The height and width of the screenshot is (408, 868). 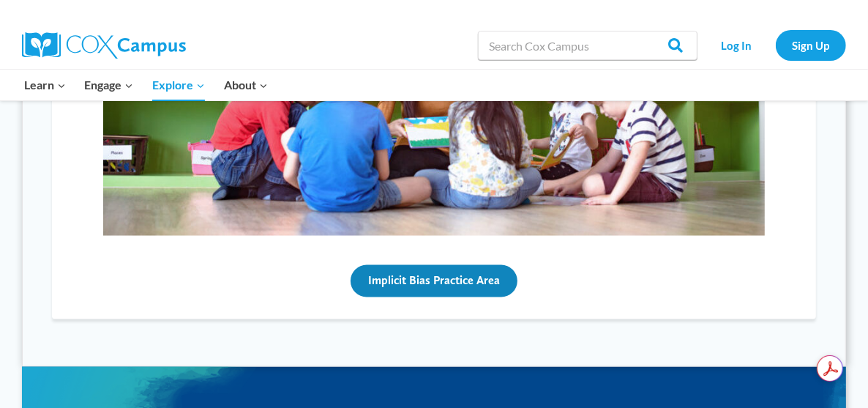 What do you see at coordinates (588, 46) in the screenshot?
I see `input: Search Cox Campus` at bounding box center [588, 46].